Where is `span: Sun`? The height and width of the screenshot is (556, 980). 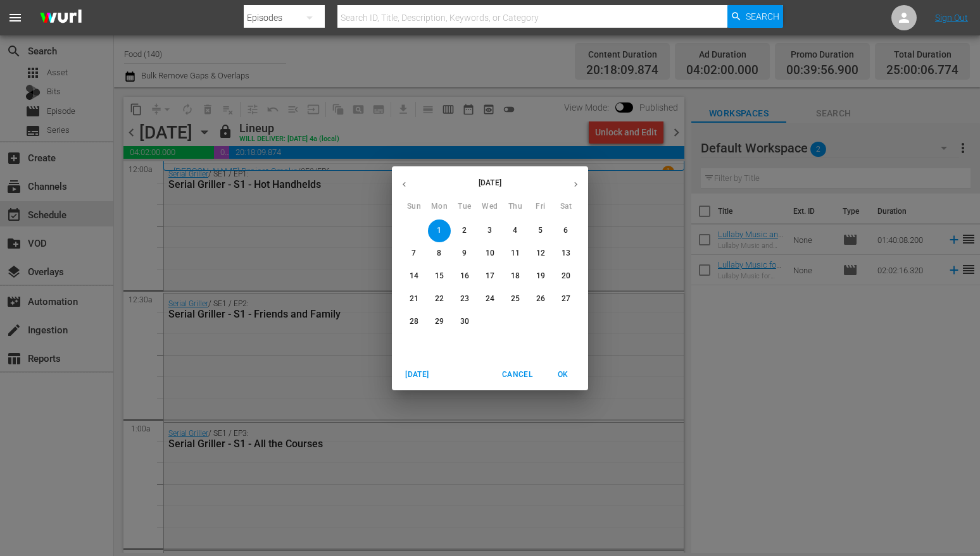 span: Sun is located at coordinates (414, 207).